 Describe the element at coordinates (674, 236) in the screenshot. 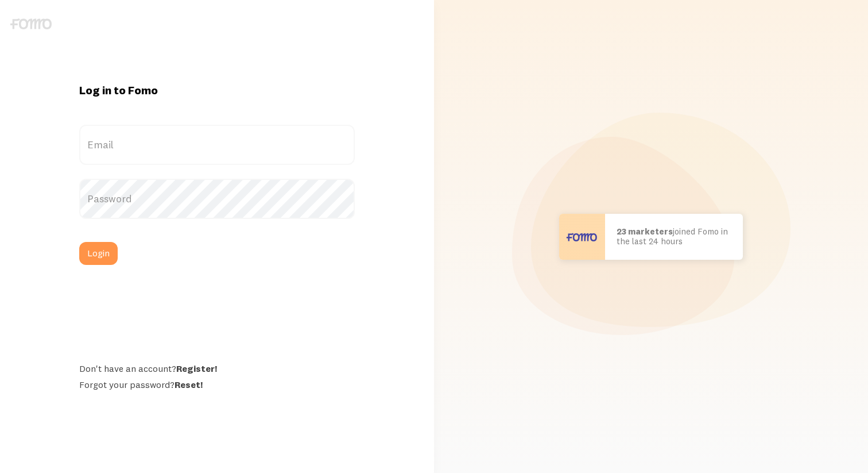

I see `p: joined Fomo in the last 24 hours` at that location.